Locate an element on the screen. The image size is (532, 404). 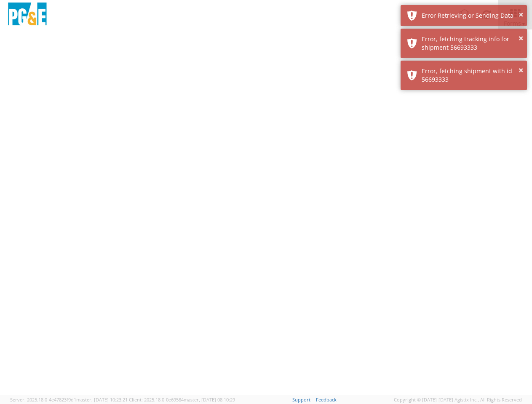
span: Server: 2025.18.0-4e47823f9d1 is located at coordinates (69, 400).